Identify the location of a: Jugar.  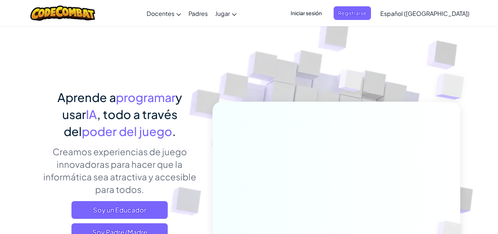
(226, 13).